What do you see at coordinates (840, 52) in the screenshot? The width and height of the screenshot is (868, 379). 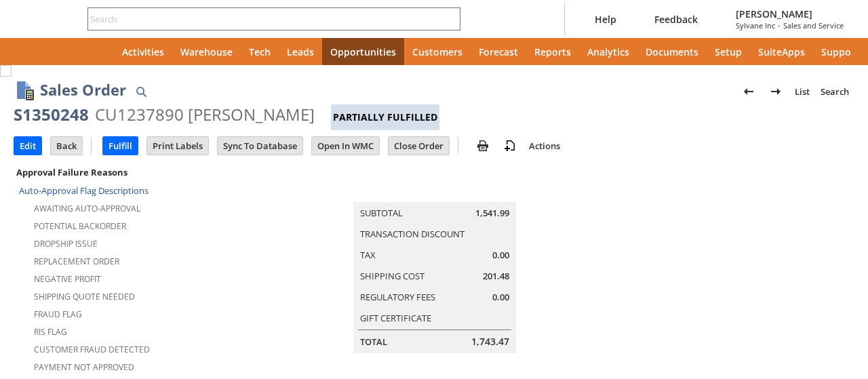 I see `span: Support` at bounding box center [840, 52].